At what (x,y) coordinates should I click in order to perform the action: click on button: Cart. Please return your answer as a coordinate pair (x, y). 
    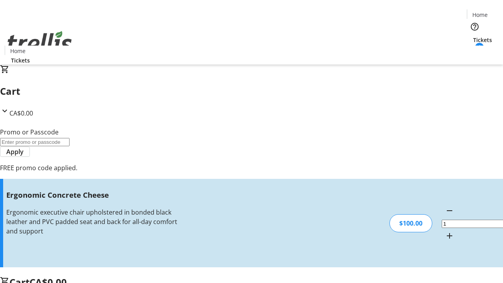
    Looking at the image, I should click on (475, 52).